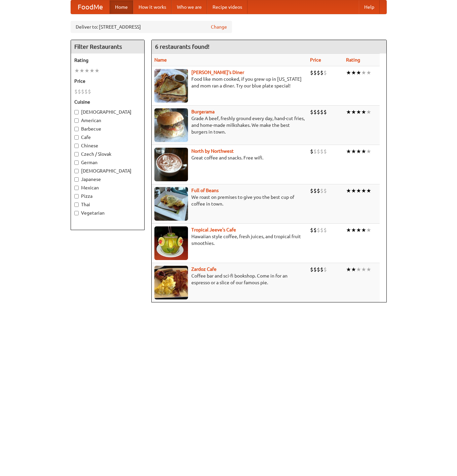 This screenshot has height=476, width=457. Describe the element at coordinates (214, 230) in the screenshot. I see `b: Tropical Jeeve's Cafe` at that location.